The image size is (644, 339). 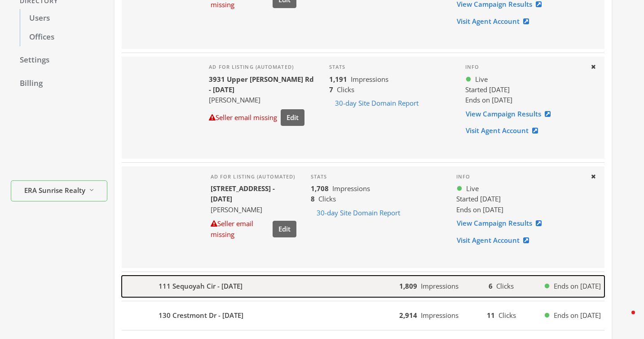 What do you see at coordinates (320, 188) in the screenshot?
I see `b: 1,708` at bounding box center [320, 188].